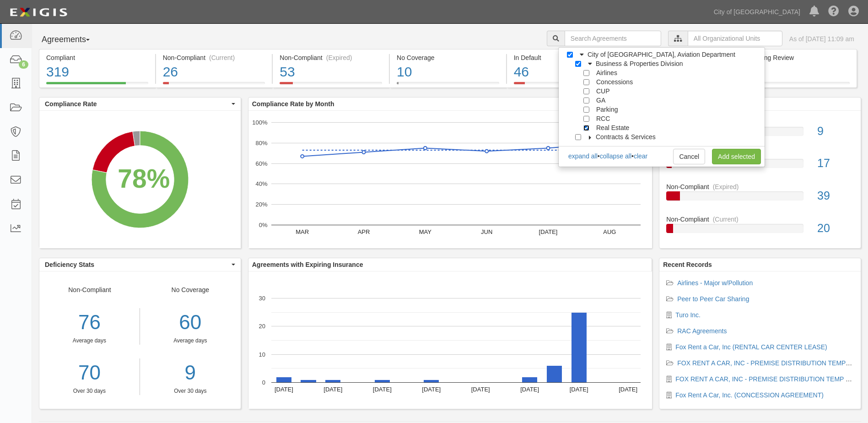 Image resolution: width=868 pixels, height=423 pixels. What do you see at coordinates (262, 326) in the screenshot?
I see `text: 20` at bounding box center [262, 326].